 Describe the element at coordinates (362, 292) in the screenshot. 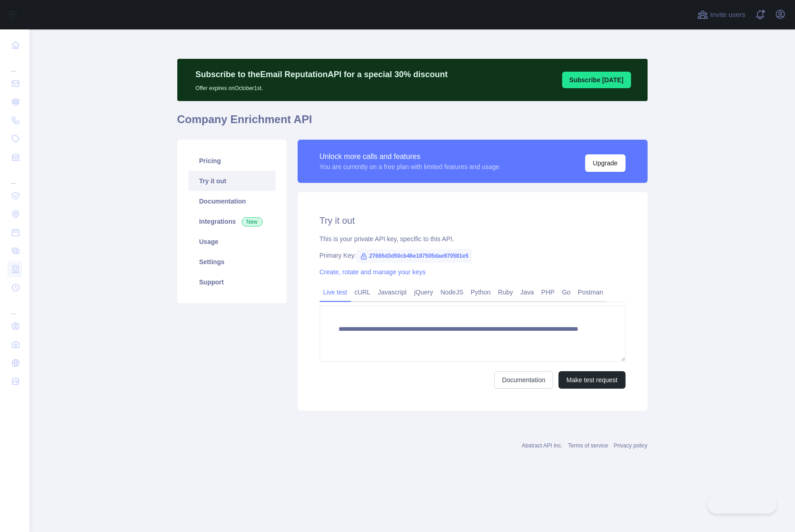

I see `a: cURL` at that location.